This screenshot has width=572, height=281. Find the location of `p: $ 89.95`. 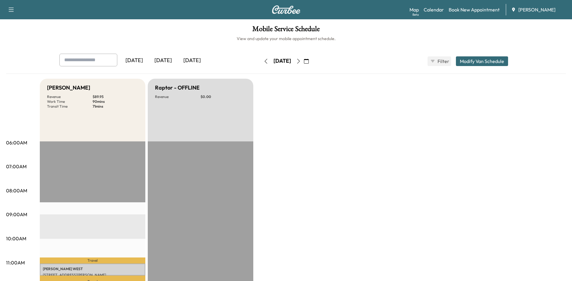

p: $ 89.95 is located at coordinates (115, 97).